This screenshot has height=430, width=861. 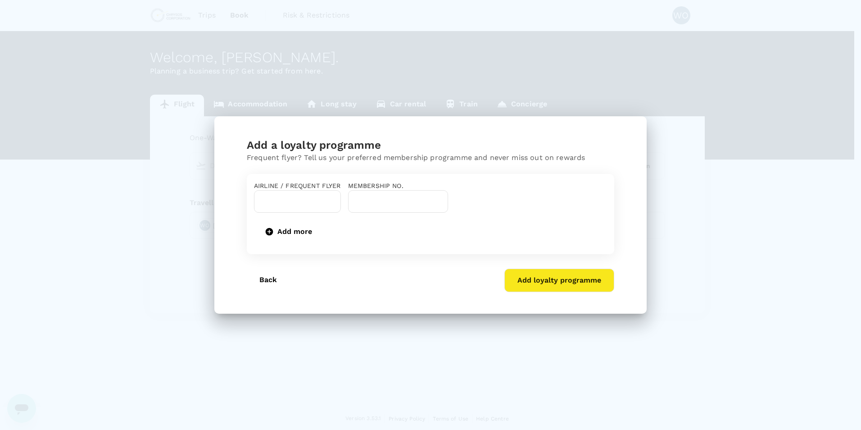 I want to click on button: Open, so click(x=337, y=201).